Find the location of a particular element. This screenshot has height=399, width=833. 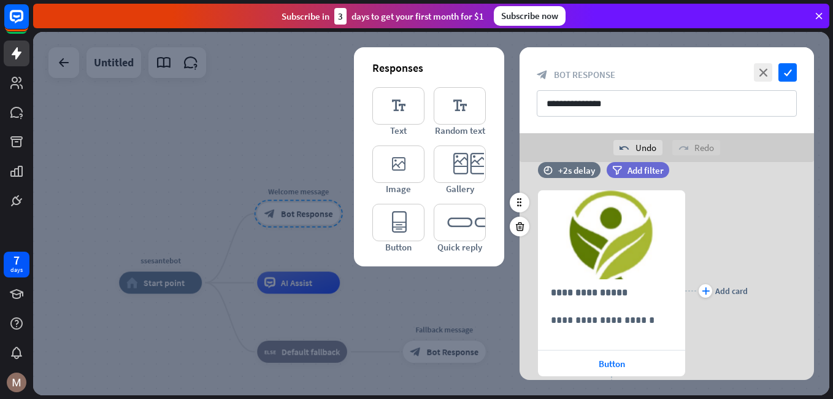

button: Open LiveChat chat widget is located at coordinates (28, 23).